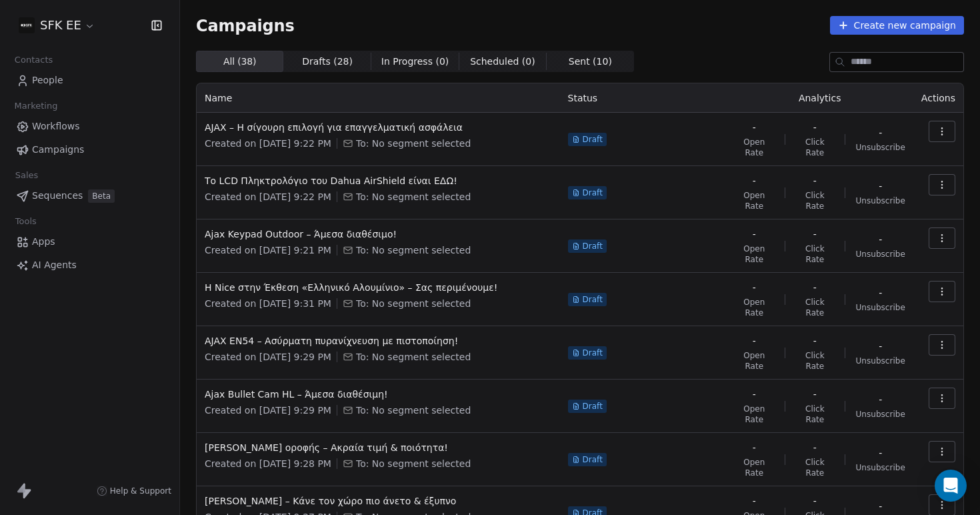 Image resolution: width=980 pixels, height=515 pixels. What do you see at coordinates (33, 60) in the screenshot?
I see `span: Contacts` at bounding box center [33, 60].